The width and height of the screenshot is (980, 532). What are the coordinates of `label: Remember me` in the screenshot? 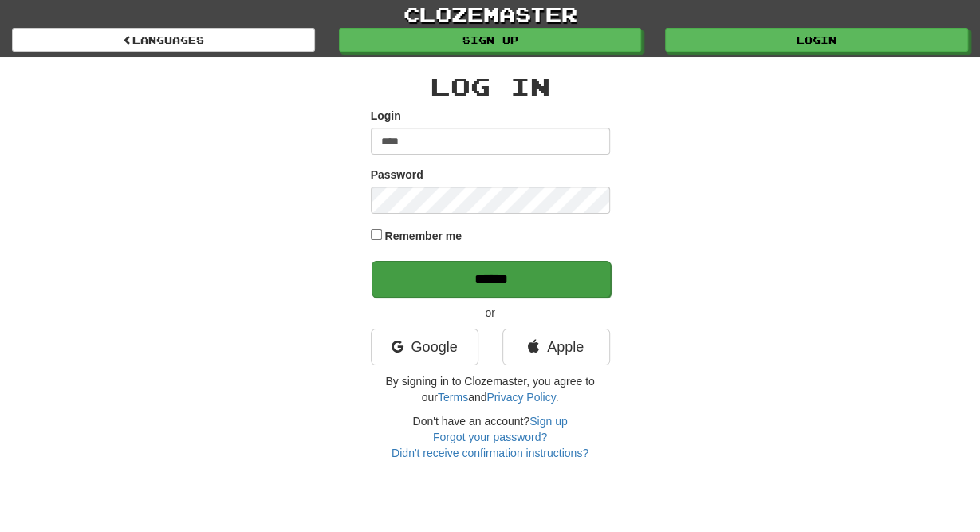 It's located at (422, 236).